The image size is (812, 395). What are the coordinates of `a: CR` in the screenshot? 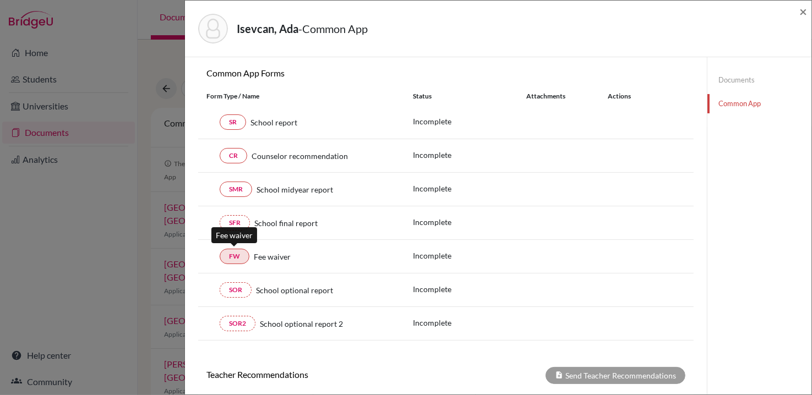 It's located at (233, 156).